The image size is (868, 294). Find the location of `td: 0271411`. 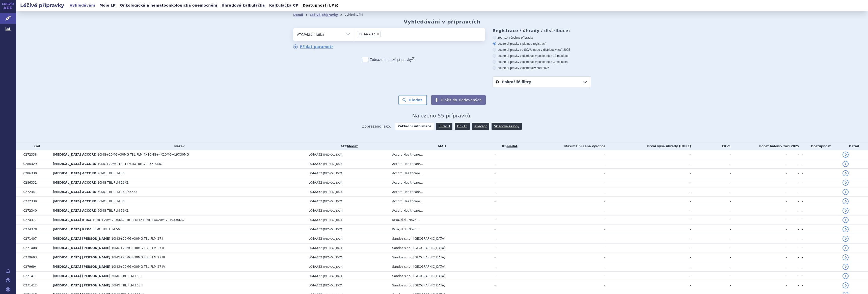

td: 0271411 is located at coordinates (36, 276).